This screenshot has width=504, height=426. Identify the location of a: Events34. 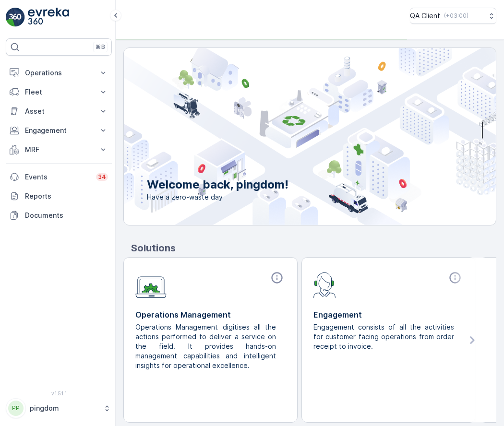
(59, 177).